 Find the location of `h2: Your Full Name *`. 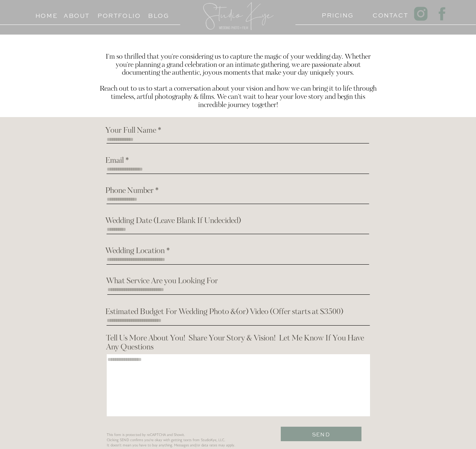

h2: Your Full Name * is located at coordinates (155, 131).